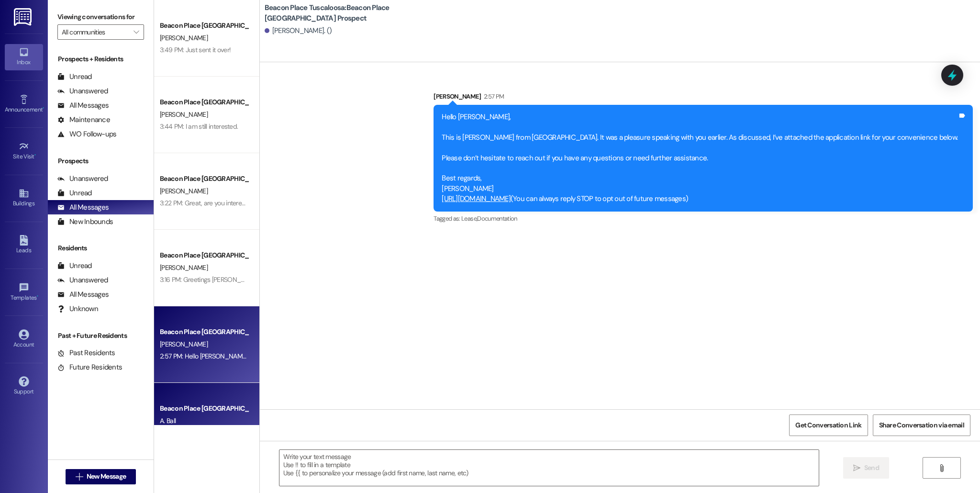 The width and height of the screenshot is (980, 493). Describe the element at coordinates (24, 198) in the screenshot. I see `a: Buildings` at that location.